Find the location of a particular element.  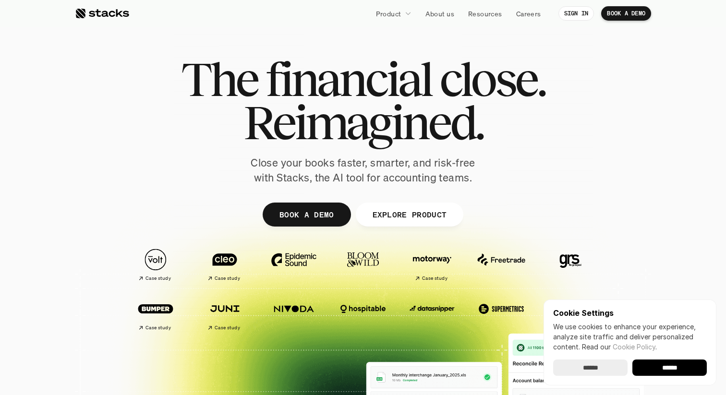

p: Close your books faster, smarter, and risk-free with Stacks, the AI tool for accounting teams. is located at coordinates (363, 170).